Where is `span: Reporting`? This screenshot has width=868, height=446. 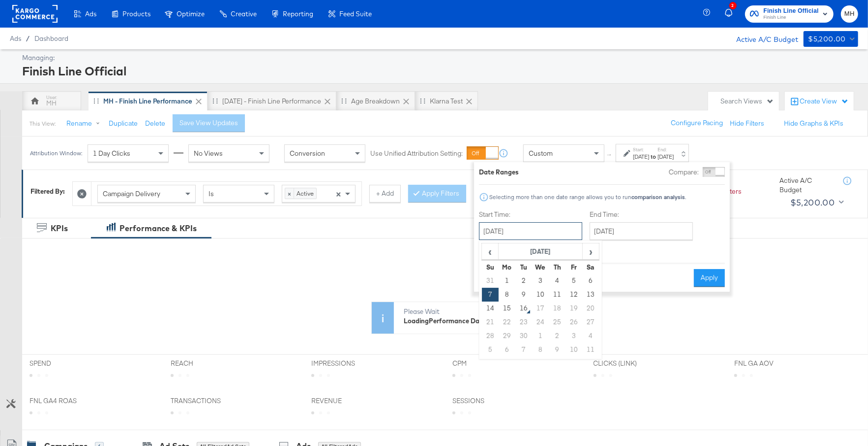
span: Reporting is located at coordinates (298, 13).